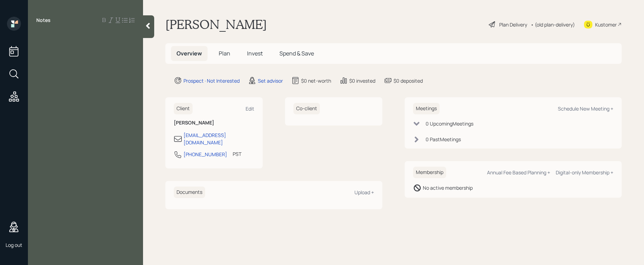  I want to click on h6: Membership, so click(430, 172).